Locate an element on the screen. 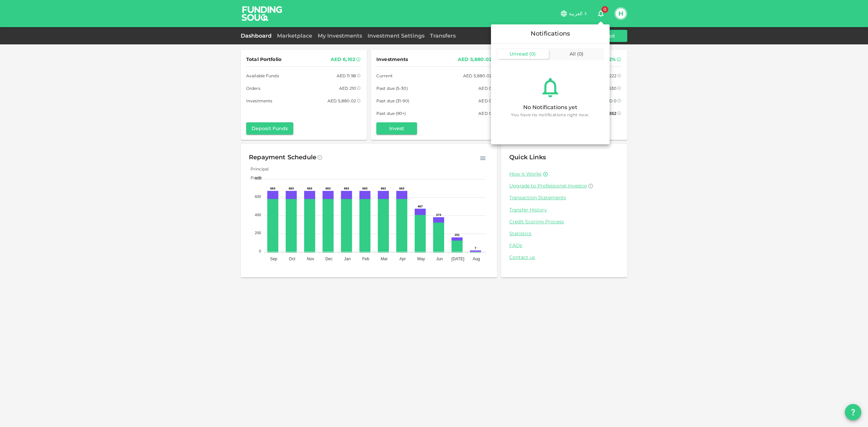 The image size is (868, 427). span: All is located at coordinates (573, 54).